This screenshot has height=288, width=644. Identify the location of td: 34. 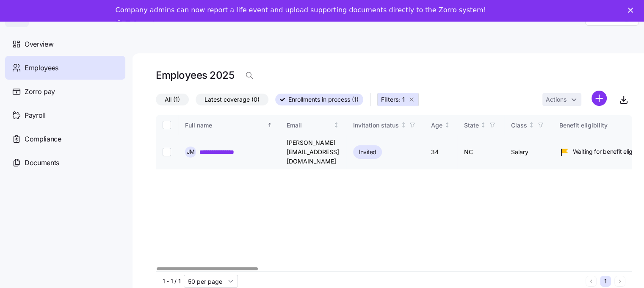
(441, 152).